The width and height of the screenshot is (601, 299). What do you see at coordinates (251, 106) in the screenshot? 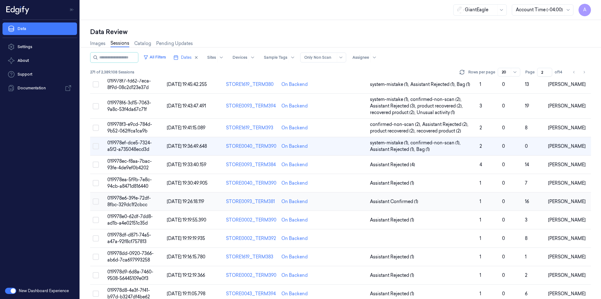
I see `div: STORE0093_TERM394` at bounding box center [251, 106].